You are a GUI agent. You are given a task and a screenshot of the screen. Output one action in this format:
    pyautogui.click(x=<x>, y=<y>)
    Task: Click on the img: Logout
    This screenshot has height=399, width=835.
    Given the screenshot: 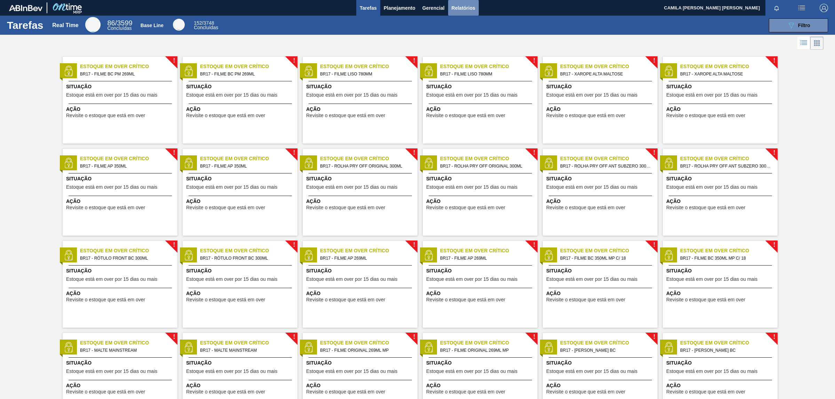 What is the action you would take?
    pyautogui.click(x=824, y=8)
    